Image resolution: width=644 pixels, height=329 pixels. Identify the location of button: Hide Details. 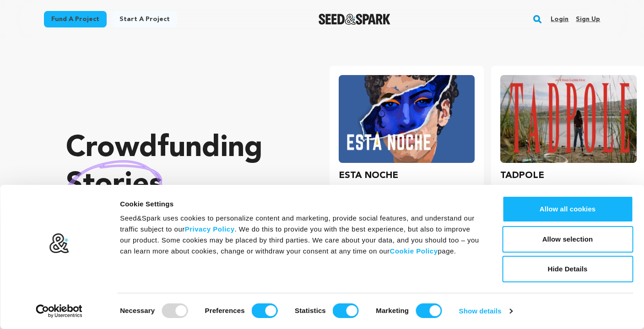
(568, 269).